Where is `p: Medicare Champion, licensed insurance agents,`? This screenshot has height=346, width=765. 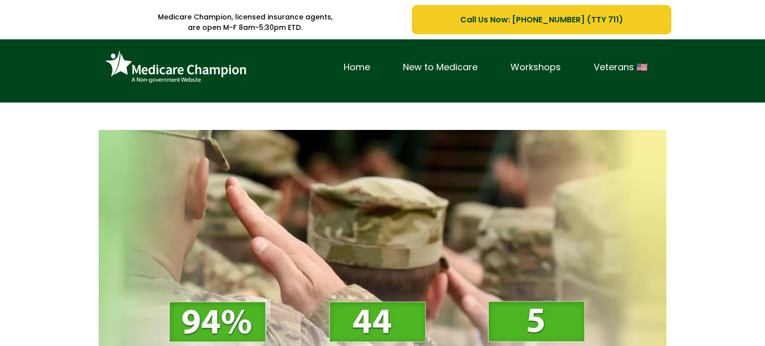
p: Medicare Champion, licensed insurance agents, is located at coordinates (245, 17).